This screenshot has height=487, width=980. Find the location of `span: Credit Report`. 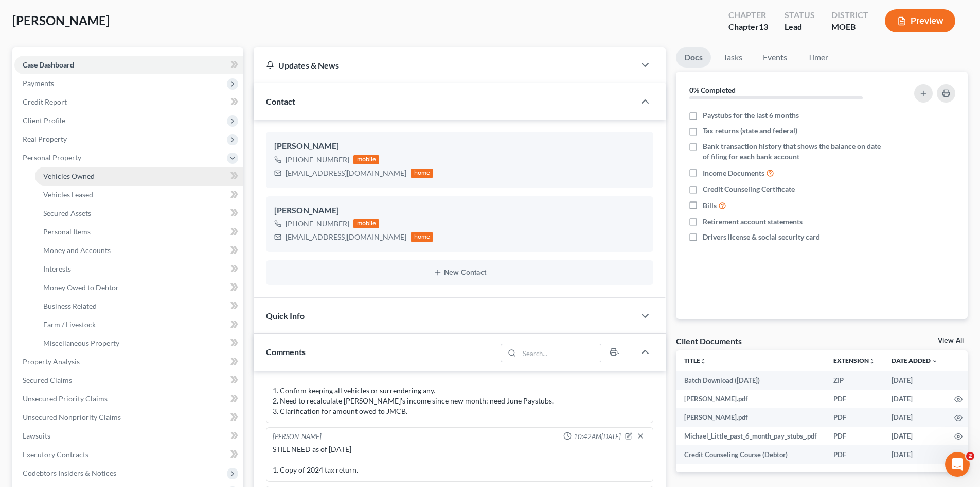

span: Credit Report is located at coordinates (45, 101).